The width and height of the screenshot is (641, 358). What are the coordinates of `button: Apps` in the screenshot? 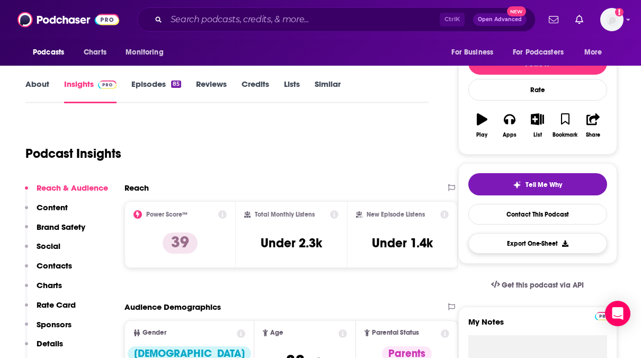 It's located at (509, 126).